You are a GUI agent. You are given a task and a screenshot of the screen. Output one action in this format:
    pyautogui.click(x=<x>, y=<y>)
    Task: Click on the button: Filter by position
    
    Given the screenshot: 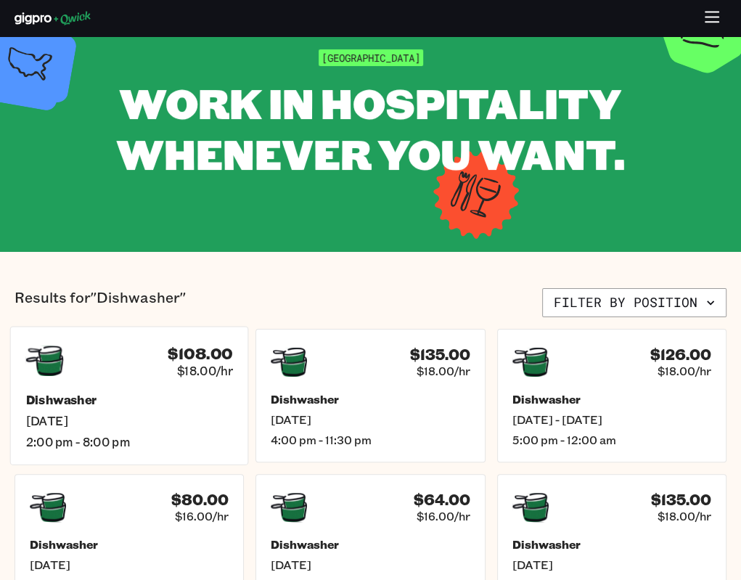 What is the action you would take?
    pyautogui.click(x=634, y=303)
    